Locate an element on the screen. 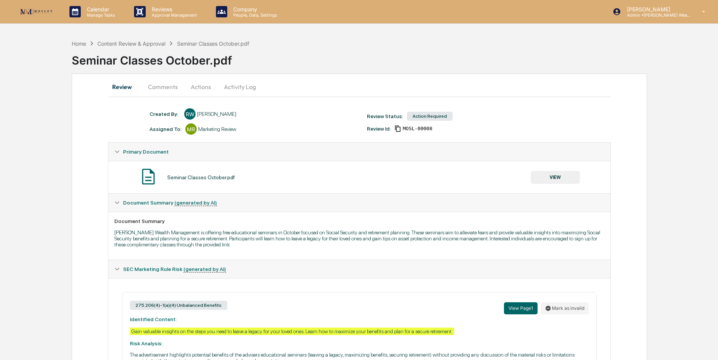 This screenshot has width=718, height=360. div: Assigned To: is located at coordinates (165, 129).